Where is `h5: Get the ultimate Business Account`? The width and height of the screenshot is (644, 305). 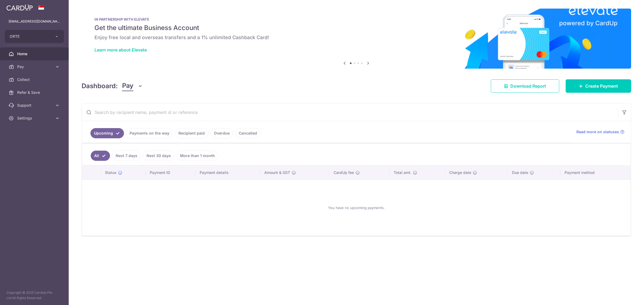
h5: Get the ultimate Business Account is located at coordinates (357, 28).